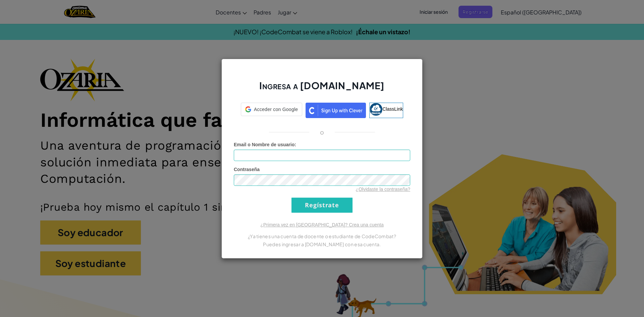 Image resolution: width=644 pixels, height=317 pixels. What do you see at coordinates (264, 144) in the screenshot?
I see `span: Email o Nombre de usuario` at bounding box center [264, 144].